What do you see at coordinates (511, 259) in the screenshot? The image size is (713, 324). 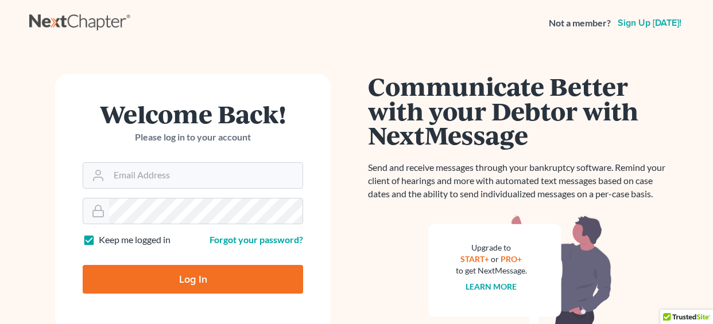 I see `a: PRO+` at bounding box center [511, 259].